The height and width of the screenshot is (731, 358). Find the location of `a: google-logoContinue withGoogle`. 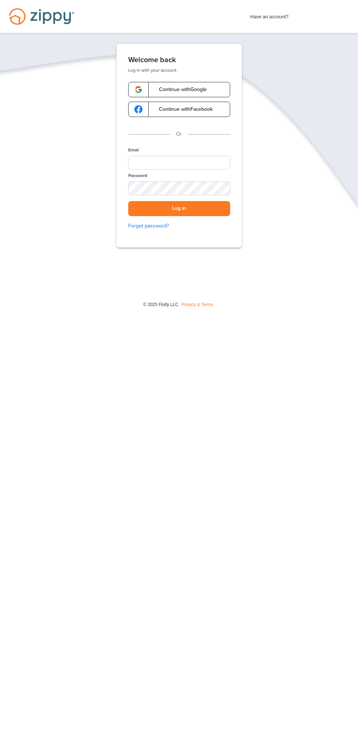

a: google-logoContinue withGoogle is located at coordinates (179, 90).